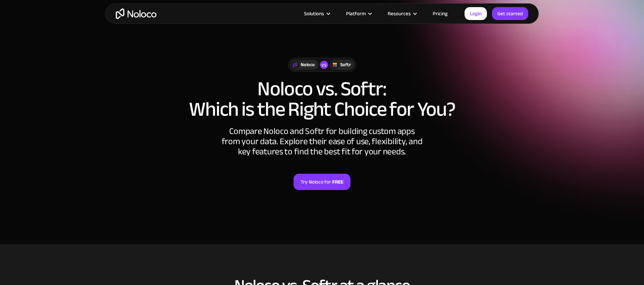 Image resolution: width=644 pixels, height=285 pixels. What do you see at coordinates (510, 14) in the screenshot?
I see `a: Get started` at bounding box center [510, 14].